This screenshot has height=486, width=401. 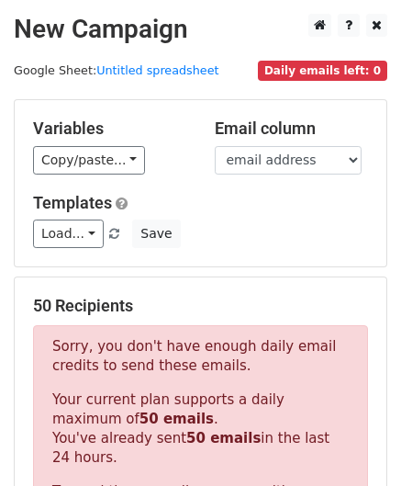 I want to click on p: Your current plan supports a daily maximum of . You've already sent in the last 24 hours., so click(x=200, y=429).